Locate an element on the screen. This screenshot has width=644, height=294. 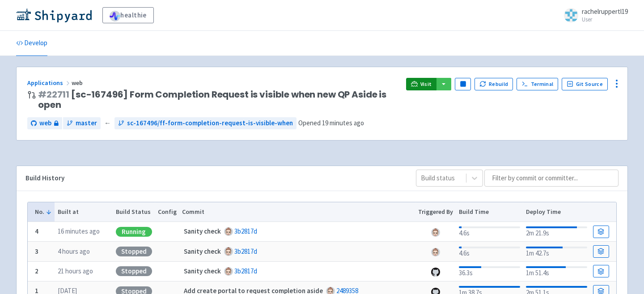
b: 3 is located at coordinates (37, 251).